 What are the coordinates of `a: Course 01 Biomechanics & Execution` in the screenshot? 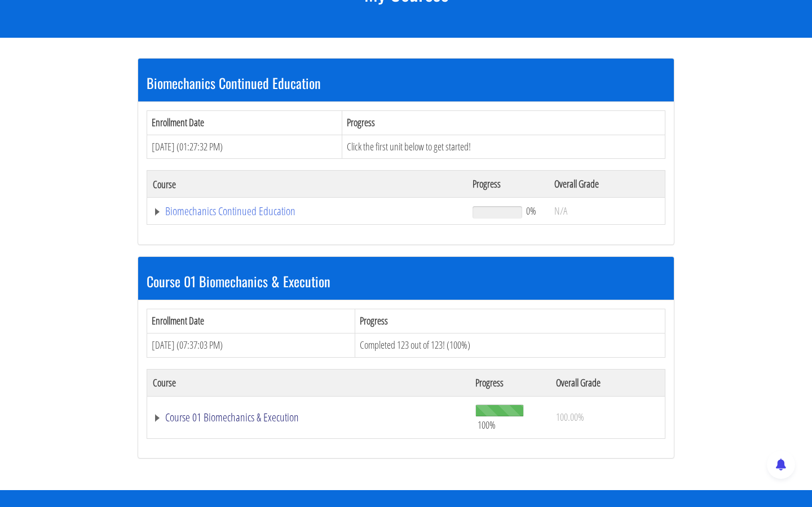 It's located at (308, 418).